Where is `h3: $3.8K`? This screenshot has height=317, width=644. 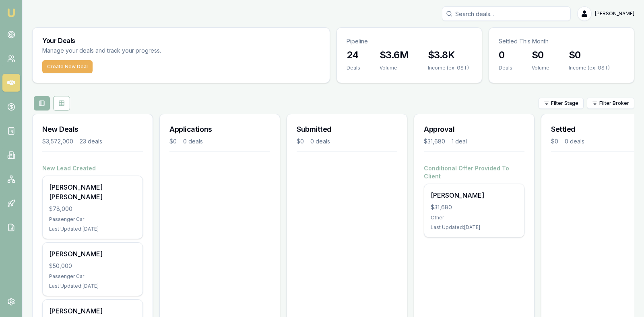 h3: $3.8K is located at coordinates (448, 55).